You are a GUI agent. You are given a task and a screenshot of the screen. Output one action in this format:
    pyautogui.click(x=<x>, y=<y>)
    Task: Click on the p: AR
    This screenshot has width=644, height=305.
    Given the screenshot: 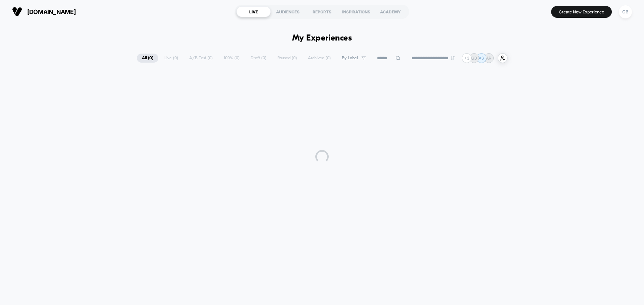 What is the action you would take?
    pyautogui.click(x=489, y=58)
    